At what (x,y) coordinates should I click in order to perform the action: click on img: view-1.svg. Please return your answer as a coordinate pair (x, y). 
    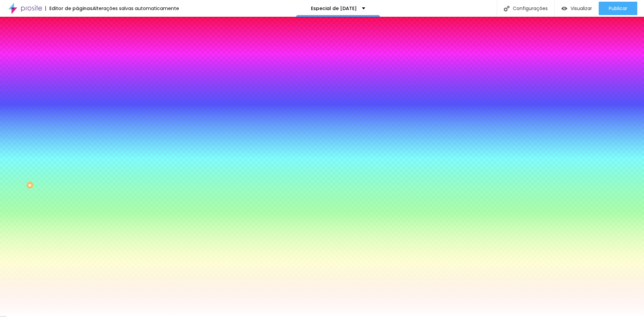
    Looking at the image, I should click on (564, 8).